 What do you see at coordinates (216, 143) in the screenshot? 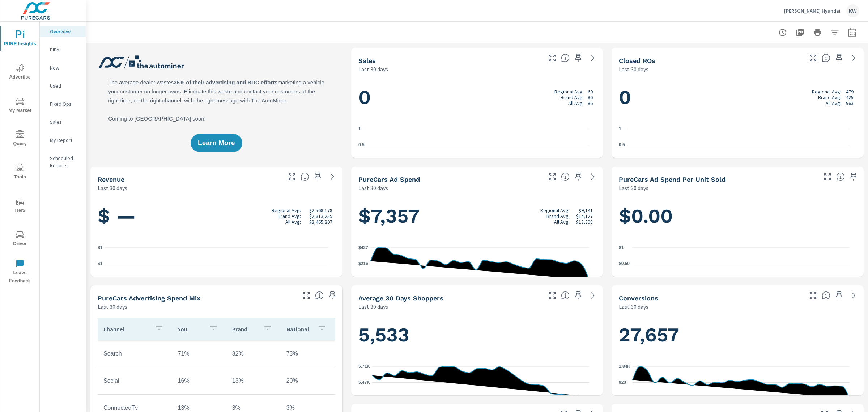
I see `span: Learn More` at bounding box center [216, 143].